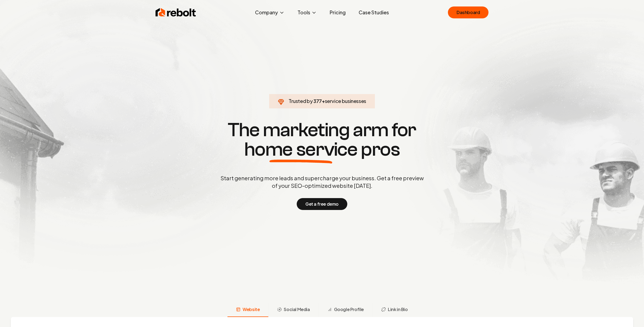  What do you see at coordinates (394, 310) in the screenshot?
I see `button: Link in Bio` at bounding box center [394, 310].